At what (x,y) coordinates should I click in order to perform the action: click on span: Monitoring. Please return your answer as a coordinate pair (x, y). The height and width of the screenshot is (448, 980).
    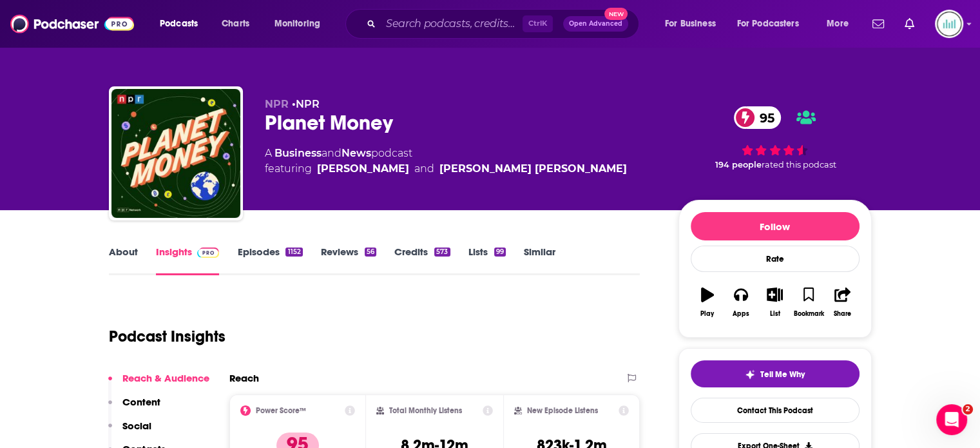
    Looking at the image, I should click on (297, 24).